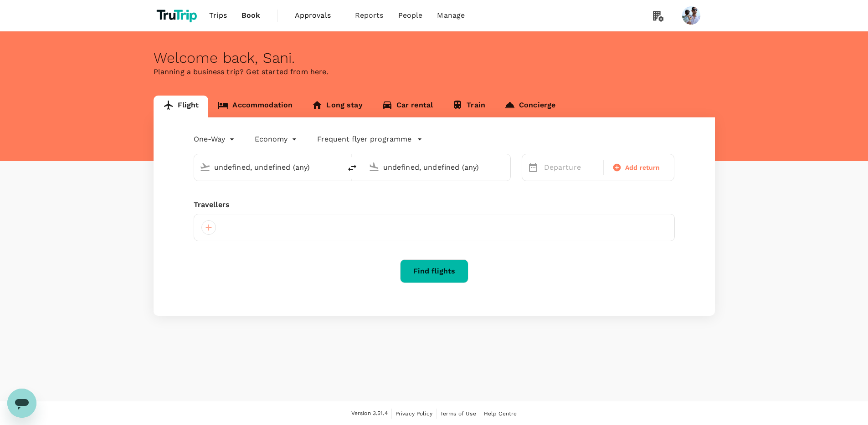 The height and width of the screenshot is (425, 868). Describe the element at coordinates (437, 167) in the screenshot. I see `input: Going to` at that location.